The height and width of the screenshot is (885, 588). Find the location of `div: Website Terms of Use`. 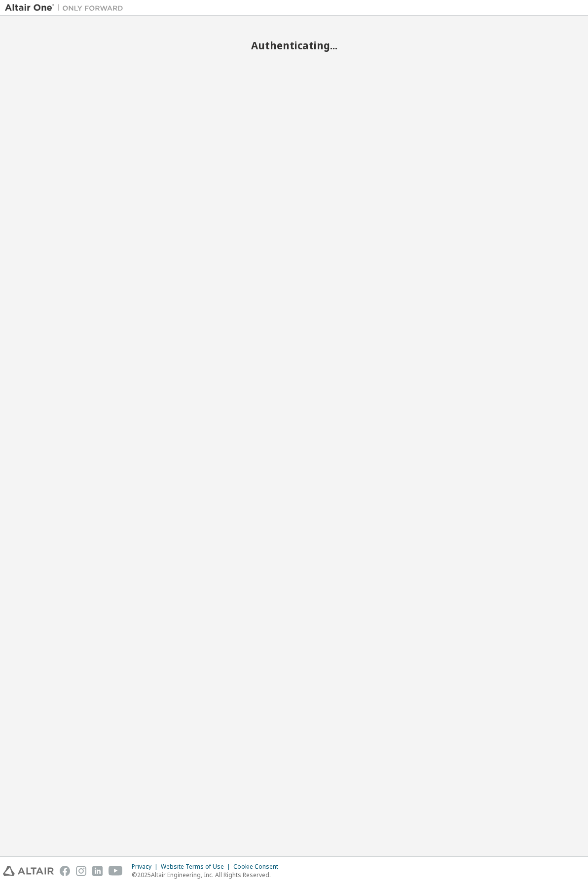

div: Website Terms of Use is located at coordinates (197, 867).